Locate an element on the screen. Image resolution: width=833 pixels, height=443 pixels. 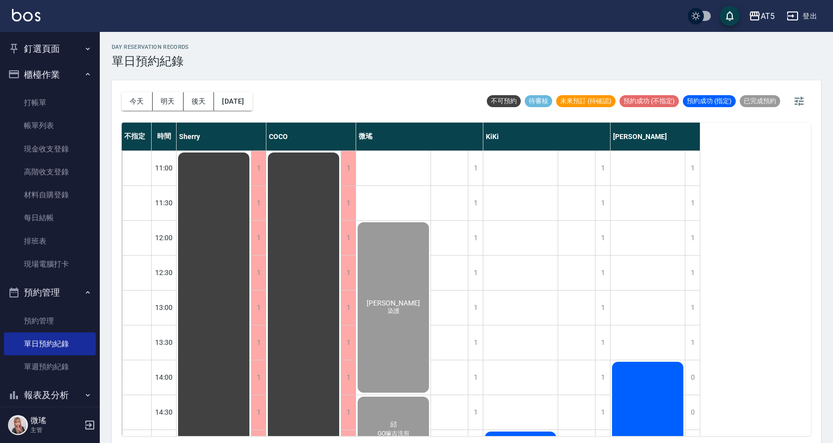
a: 材料自購登錄 is located at coordinates (50, 195).